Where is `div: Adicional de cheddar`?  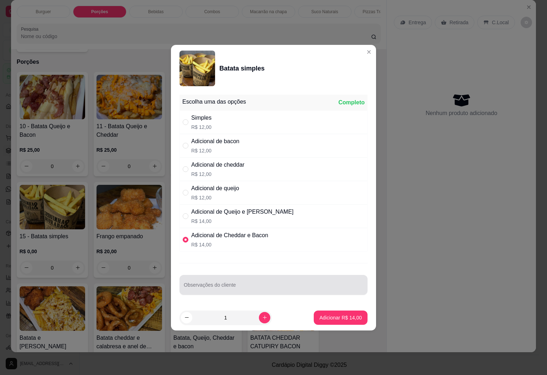 div: Adicional de cheddar is located at coordinates (218, 165).